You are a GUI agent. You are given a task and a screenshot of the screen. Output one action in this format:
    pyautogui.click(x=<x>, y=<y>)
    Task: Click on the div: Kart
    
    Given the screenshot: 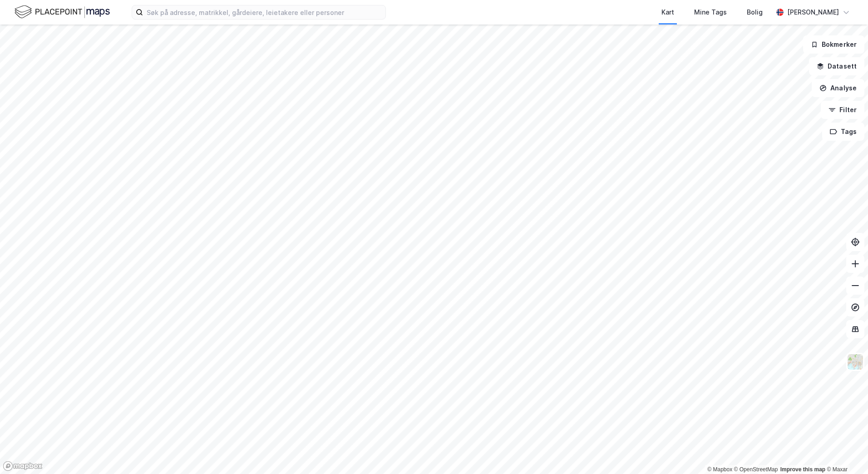 What is the action you would take?
    pyautogui.click(x=668, y=12)
    